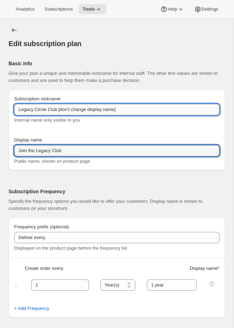 The height and width of the screenshot is (328, 234). What do you see at coordinates (32, 309) in the screenshot?
I see `button: + Add Frequency` at bounding box center [32, 309].